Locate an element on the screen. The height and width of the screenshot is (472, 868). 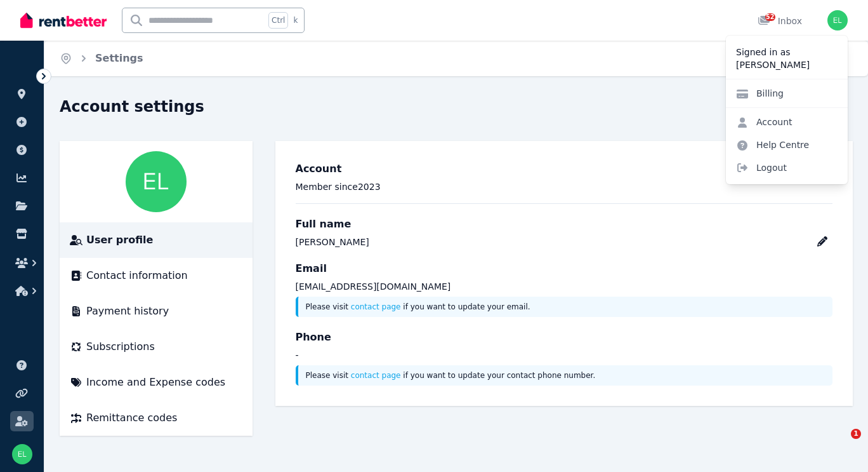
a: Contact information is located at coordinates (156, 276).